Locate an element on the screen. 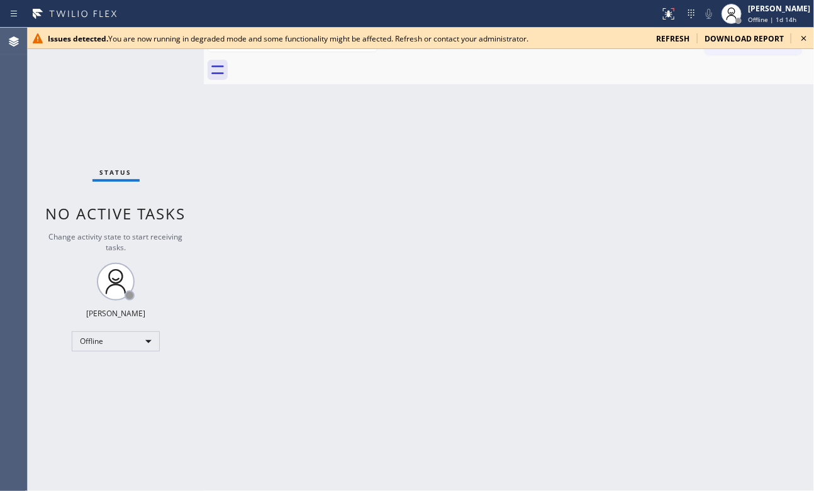 The height and width of the screenshot is (491, 814). span: No active tasks is located at coordinates (116, 213).